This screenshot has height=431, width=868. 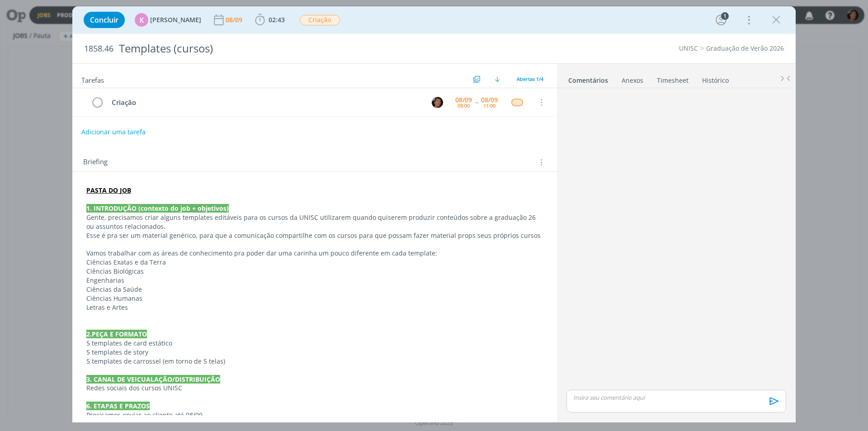 What do you see at coordinates (745, 48) in the screenshot?
I see `a: Graduação de Verão 2026` at bounding box center [745, 48].